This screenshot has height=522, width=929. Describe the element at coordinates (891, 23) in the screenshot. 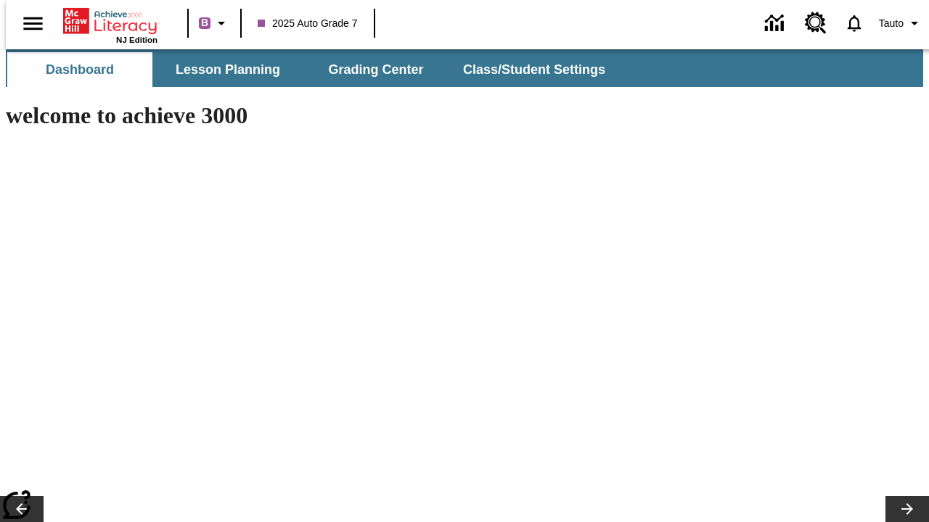

I see `span: Tauto` at that location.